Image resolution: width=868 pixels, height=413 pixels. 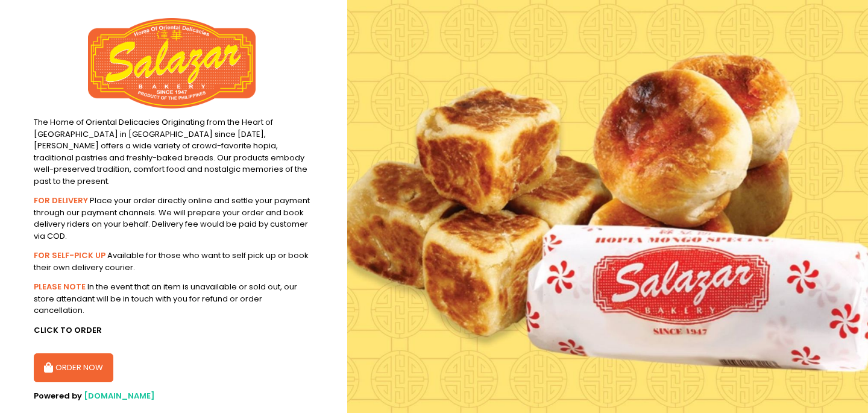 What do you see at coordinates (173, 218) in the screenshot?
I see `div: Place your order directly online and settle your payment through our payment channels. We will pr...` at bounding box center [173, 218].